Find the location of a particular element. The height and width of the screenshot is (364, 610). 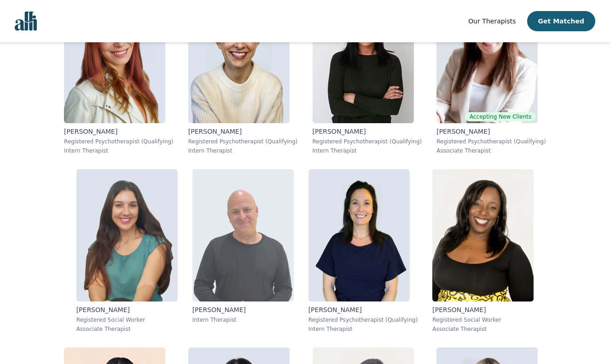

img: Julia_Finetti is located at coordinates (359, 235).